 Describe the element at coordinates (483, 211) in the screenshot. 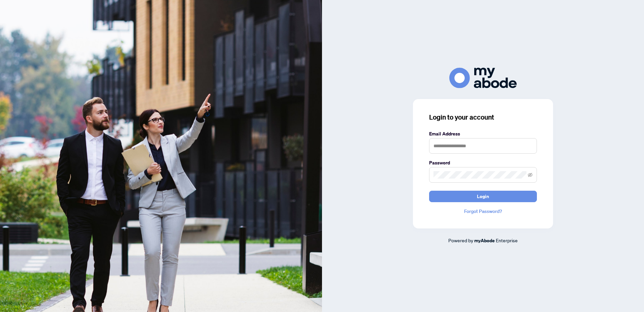

I see `a: Forgot Password?` at that location.